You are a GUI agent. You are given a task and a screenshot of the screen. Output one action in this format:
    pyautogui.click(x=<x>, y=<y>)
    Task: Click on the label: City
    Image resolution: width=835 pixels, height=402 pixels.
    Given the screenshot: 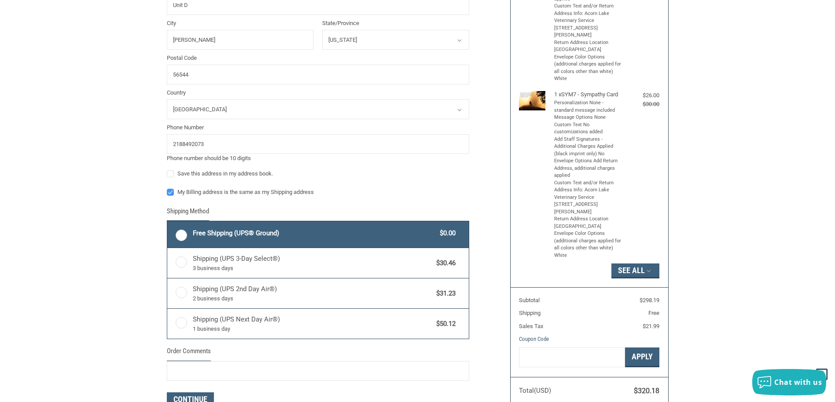 What is the action you would take?
    pyautogui.click(x=240, y=23)
    